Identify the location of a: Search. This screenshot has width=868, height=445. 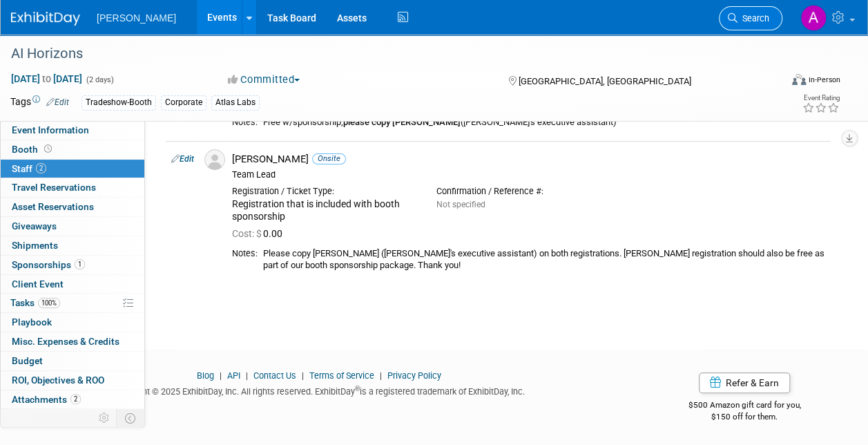
(751, 18).